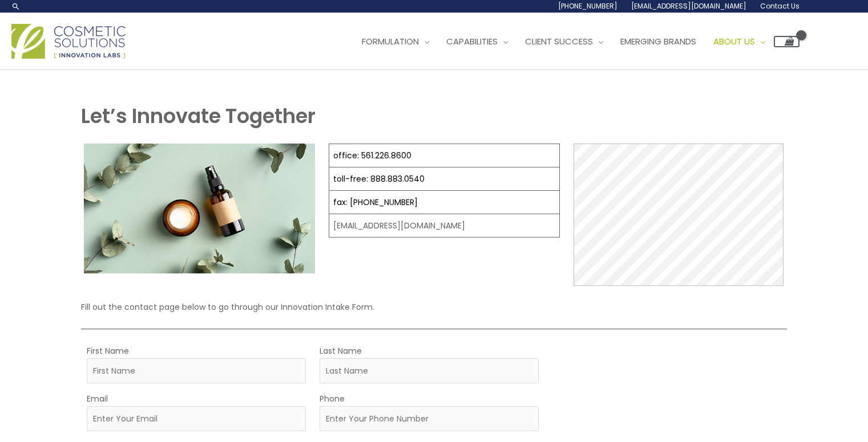  What do you see at coordinates (658, 42) in the screenshot?
I see `a: Emerging Brands` at bounding box center [658, 42].